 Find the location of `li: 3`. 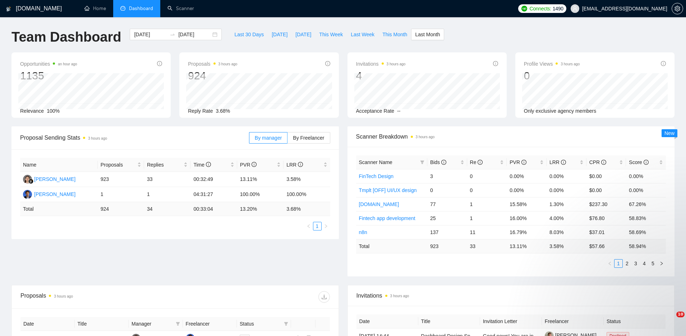

li: 3 is located at coordinates (636, 264).